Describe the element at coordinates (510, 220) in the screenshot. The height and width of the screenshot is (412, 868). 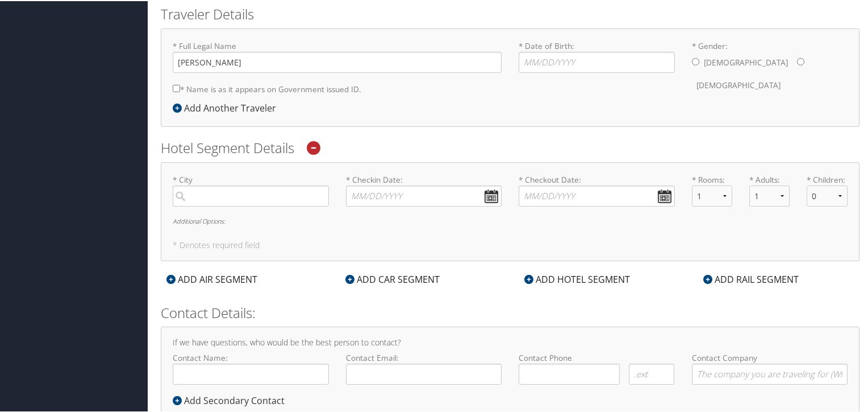
I see `h6: Additional Options:` at that location.